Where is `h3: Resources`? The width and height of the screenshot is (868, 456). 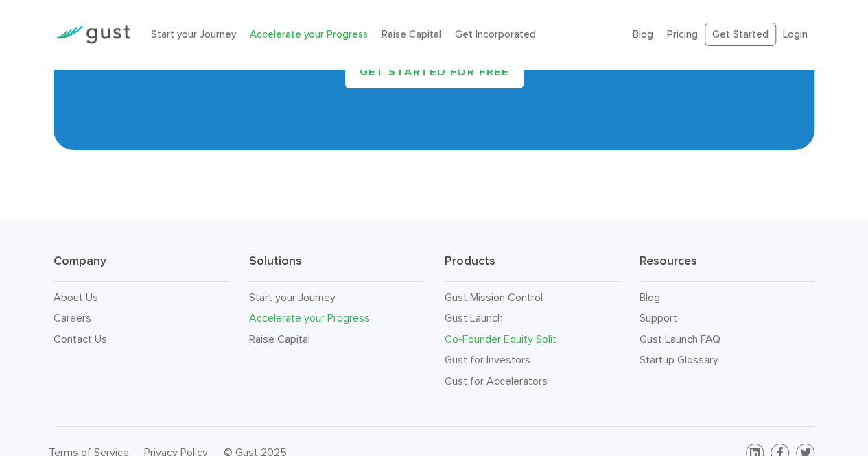 h3: Resources is located at coordinates (727, 267).